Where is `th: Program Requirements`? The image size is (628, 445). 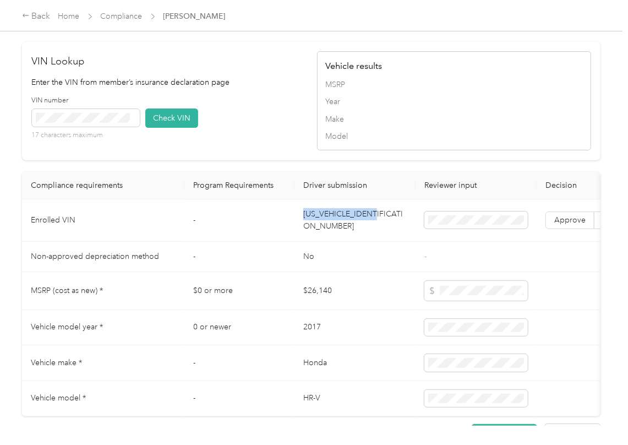
th: Program Requirements is located at coordinates (239, 186).